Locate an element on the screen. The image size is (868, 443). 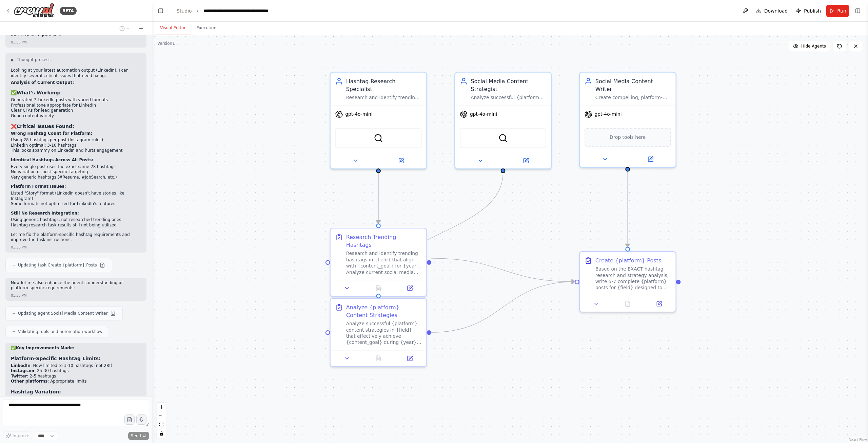
div: Research and identify trending hashtags in {field} that align with {content_goal} by analyzing cu... is located at coordinates (384, 97).